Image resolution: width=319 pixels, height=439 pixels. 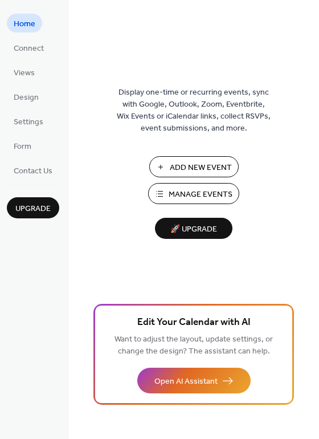 I want to click on span: Settings, so click(x=29, y=122).